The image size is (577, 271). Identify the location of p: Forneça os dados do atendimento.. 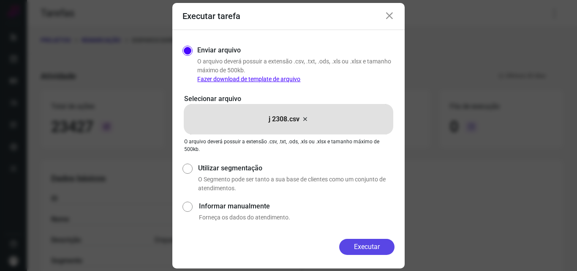
(297, 217).